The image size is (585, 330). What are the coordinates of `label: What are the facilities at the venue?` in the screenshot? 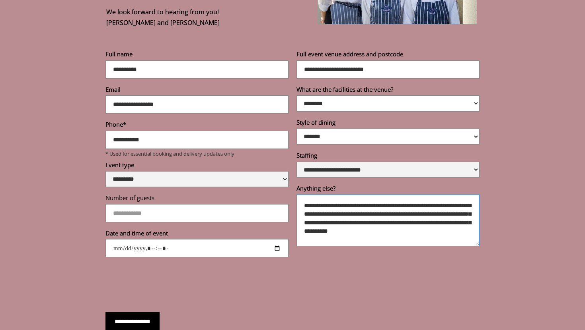 It's located at (388, 91).